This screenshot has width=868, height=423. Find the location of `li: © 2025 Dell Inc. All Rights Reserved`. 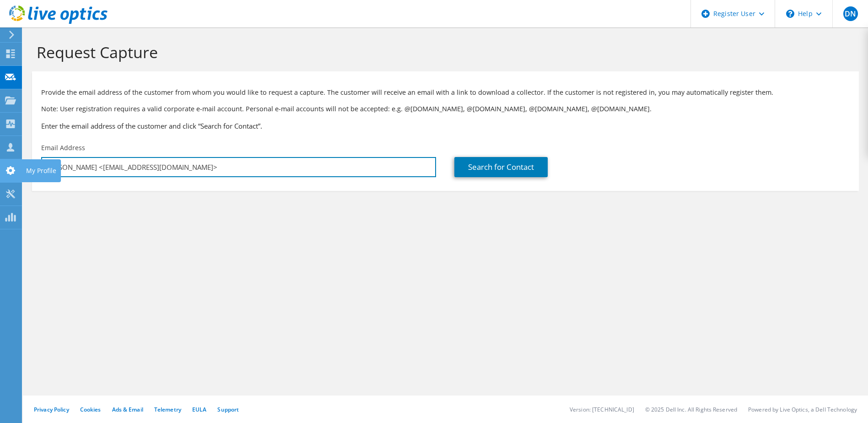

li: © 2025 Dell Inc. All Rights Reserved is located at coordinates (691, 409).